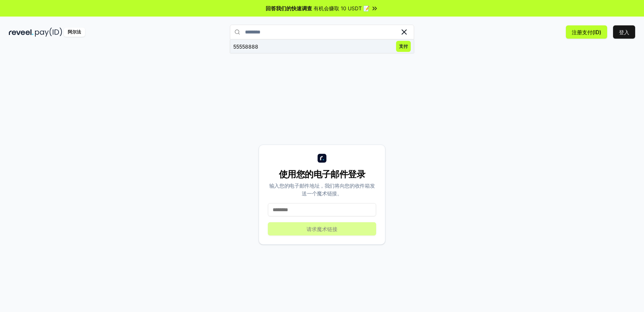 Image resolution: width=644 pixels, height=312 pixels. Describe the element at coordinates (403, 46) in the screenshot. I see `font: 支付` at that location.